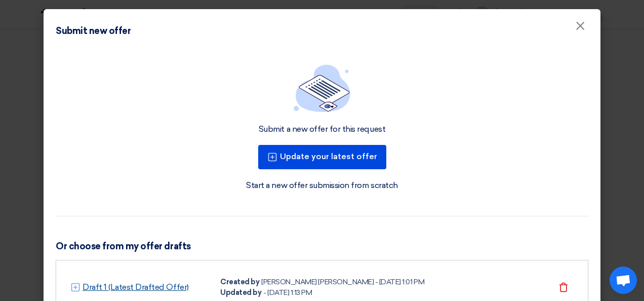 The height and width of the screenshot is (301, 644). Describe the element at coordinates (322, 88) in the screenshot. I see `img: empty_state_list.svg` at that location.